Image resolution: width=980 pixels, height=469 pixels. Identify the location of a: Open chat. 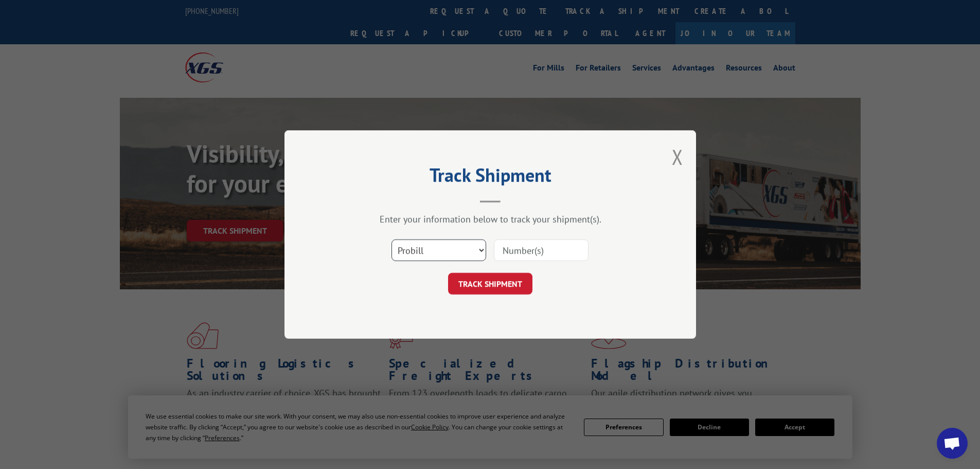
(952, 443).